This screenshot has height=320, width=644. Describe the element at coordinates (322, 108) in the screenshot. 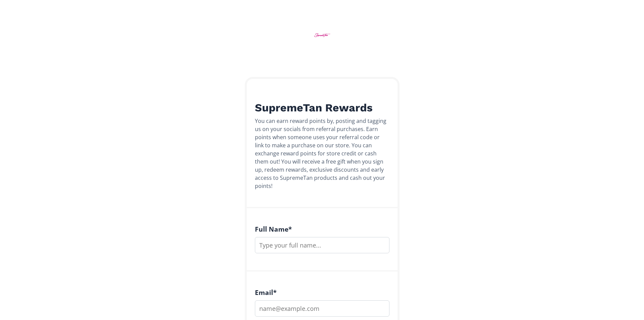

I see `h2: SupremeTan Rewards` at that location.